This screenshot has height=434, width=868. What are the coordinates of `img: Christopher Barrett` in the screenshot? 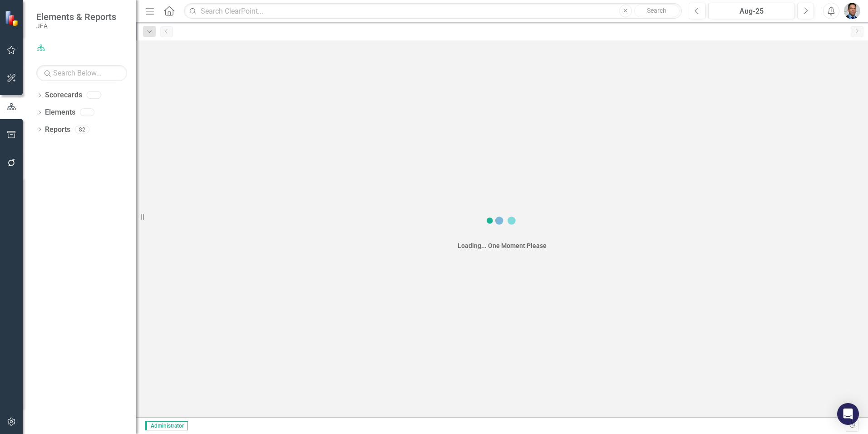 It's located at (852, 11).